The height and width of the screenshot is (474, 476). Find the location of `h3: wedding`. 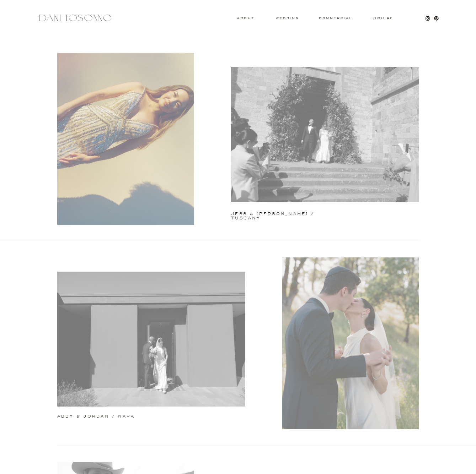

h3: wedding is located at coordinates (287, 17).